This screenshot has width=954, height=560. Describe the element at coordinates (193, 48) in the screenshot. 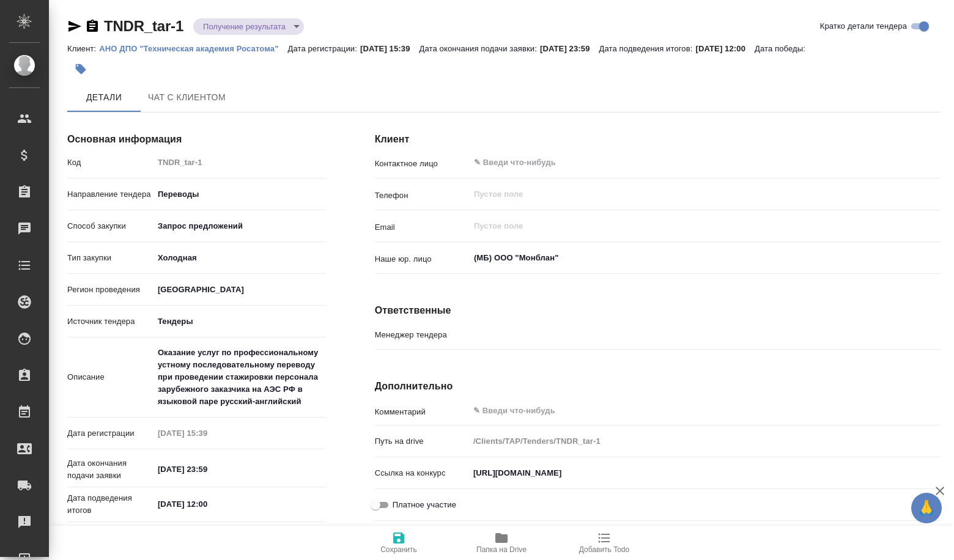

I see `a: АНО ДПО "Техническая академия Росатома"` at that location.